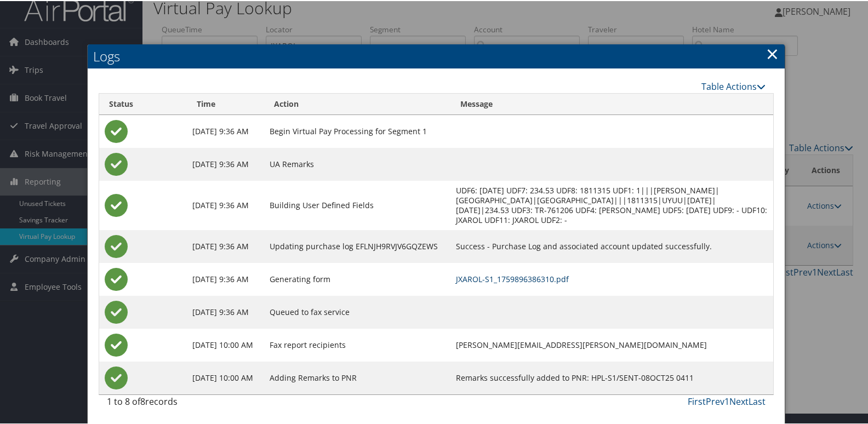 This screenshot has height=424, width=868. I want to click on a: Table Actions, so click(733, 85).